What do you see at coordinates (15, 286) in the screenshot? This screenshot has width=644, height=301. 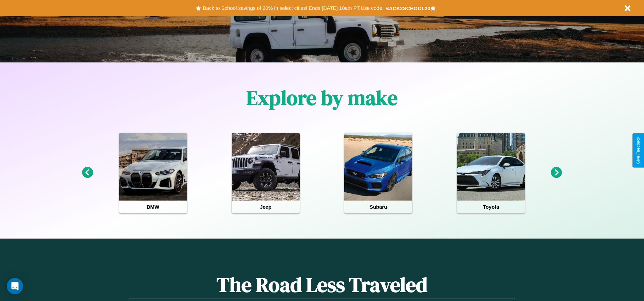 I see `div: Open Intercom Messenger` at bounding box center [15, 286].